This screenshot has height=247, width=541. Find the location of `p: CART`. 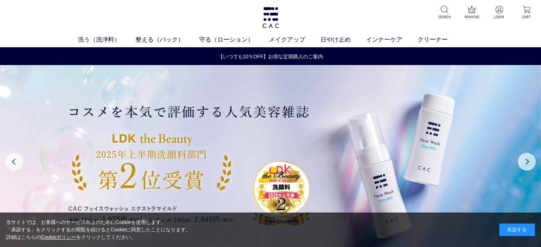

p: CART is located at coordinates (527, 17).